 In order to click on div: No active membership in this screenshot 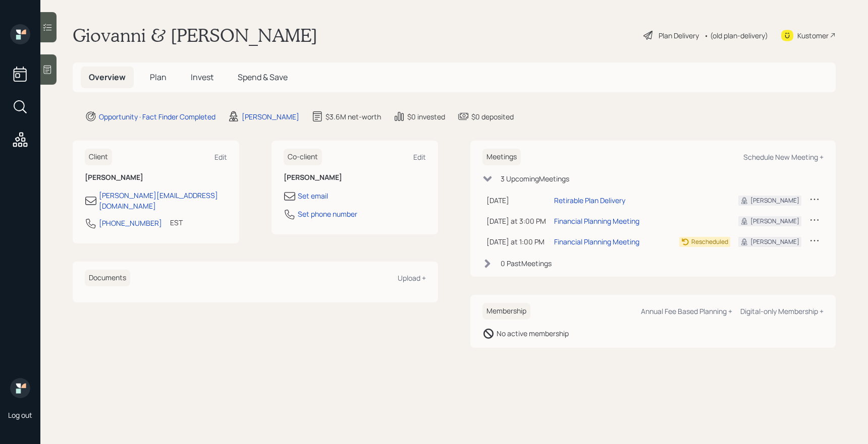, I will do `click(532, 333)`.